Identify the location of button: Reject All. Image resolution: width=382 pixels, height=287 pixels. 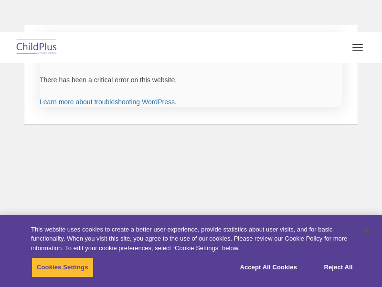
(339, 267).